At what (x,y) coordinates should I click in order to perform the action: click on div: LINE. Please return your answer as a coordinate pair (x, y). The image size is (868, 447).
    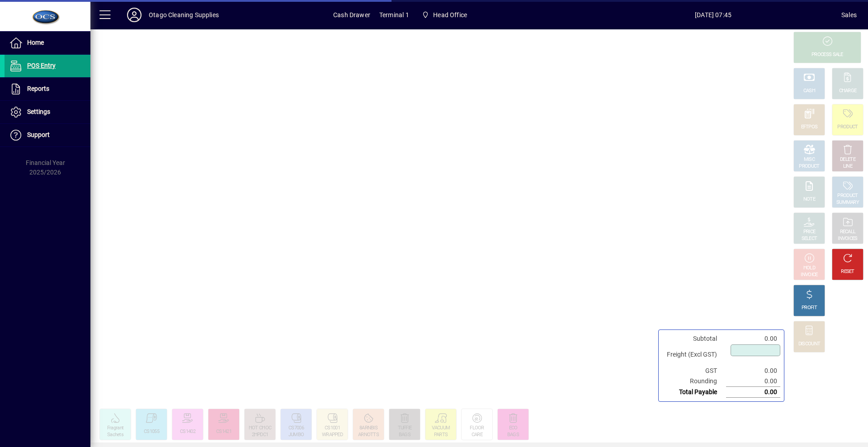
    Looking at the image, I should click on (847, 166).